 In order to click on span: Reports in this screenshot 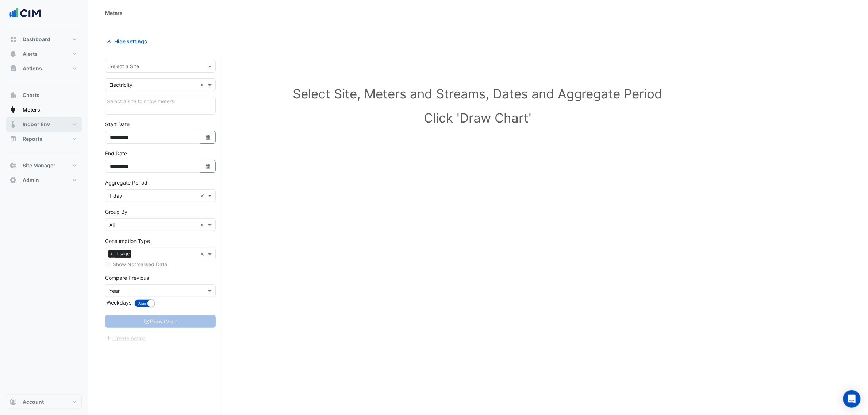, I will do `click(33, 139)`.